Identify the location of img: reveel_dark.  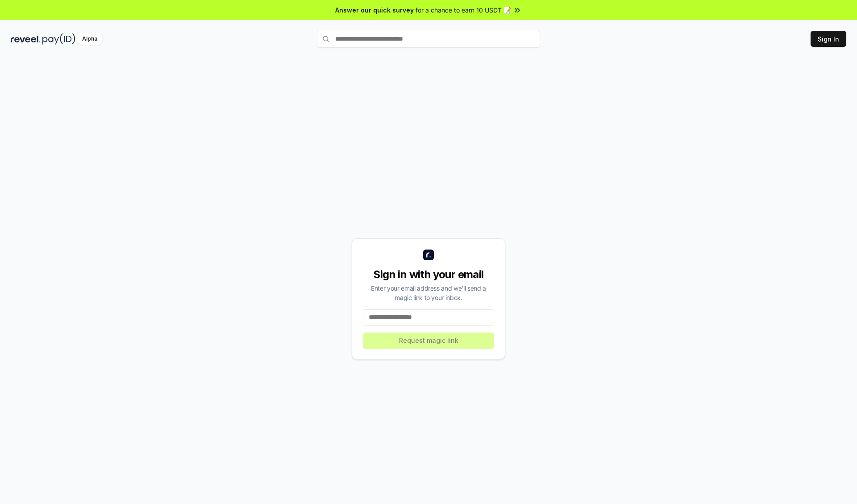
(26, 39).